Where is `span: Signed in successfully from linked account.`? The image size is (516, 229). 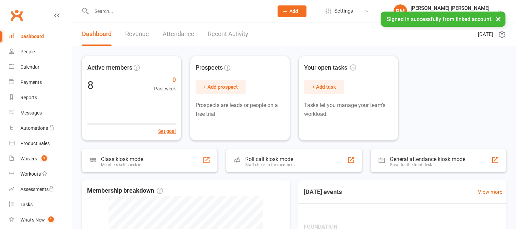
span: Signed in successfully from linked account. is located at coordinates (439, 19).